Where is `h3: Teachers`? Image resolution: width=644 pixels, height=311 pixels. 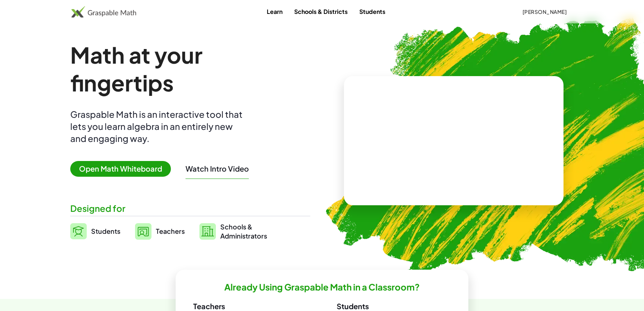
h3: Teachers is located at coordinates (250, 306).